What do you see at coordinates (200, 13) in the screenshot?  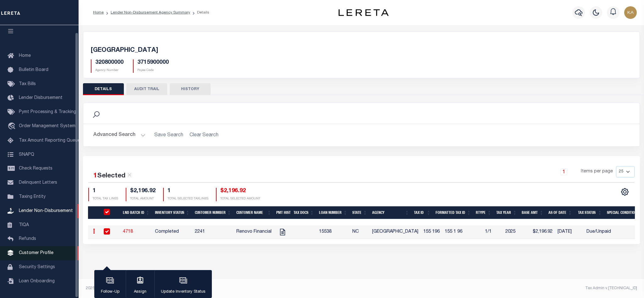 I see `li: Details` at bounding box center [200, 13].